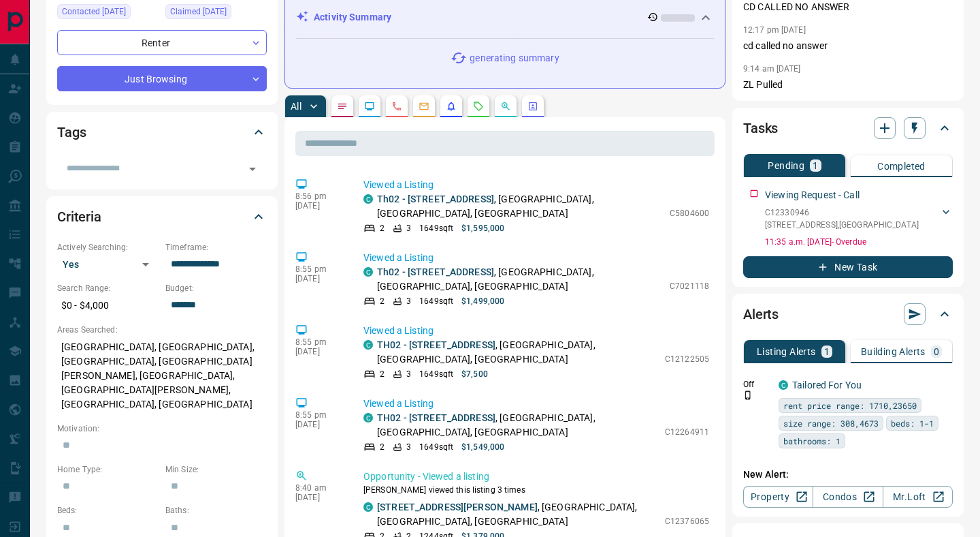 This screenshot has height=537, width=980. I want to click on h2: Tags, so click(71, 132).